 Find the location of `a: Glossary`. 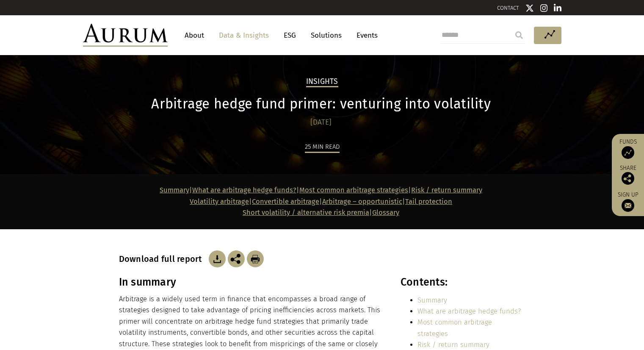

a: Glossary is located at coordinates (386, 212).